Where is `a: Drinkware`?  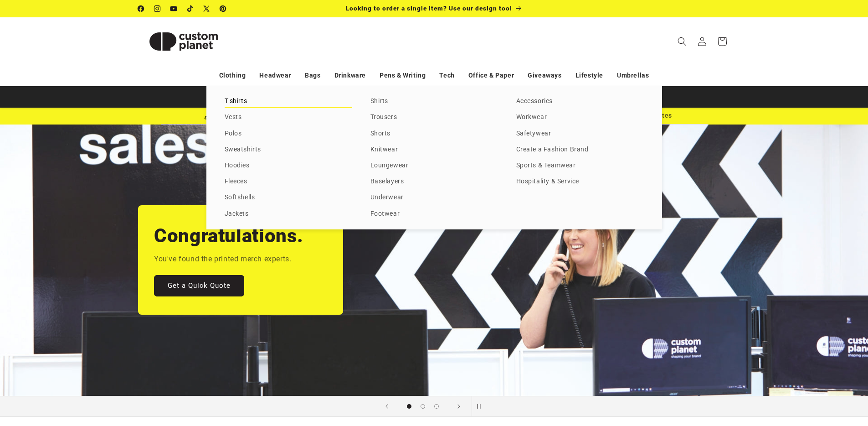
a: Drinkware is located at coordinates (350, 75).